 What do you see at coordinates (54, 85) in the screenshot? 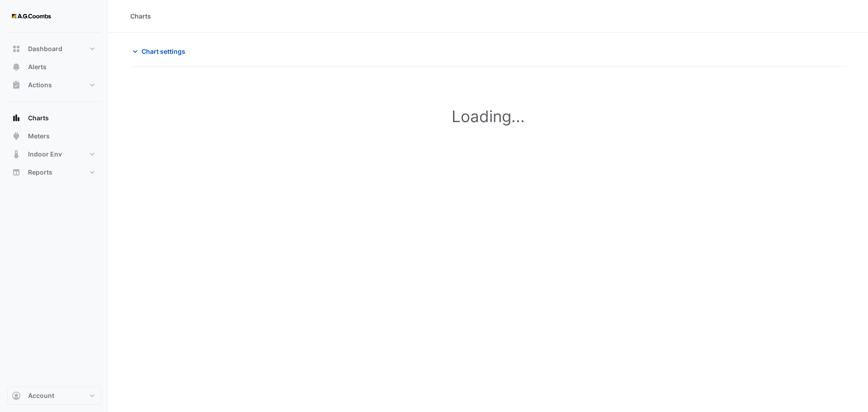
I see `button: Actions` at bounding box center [54, 85].